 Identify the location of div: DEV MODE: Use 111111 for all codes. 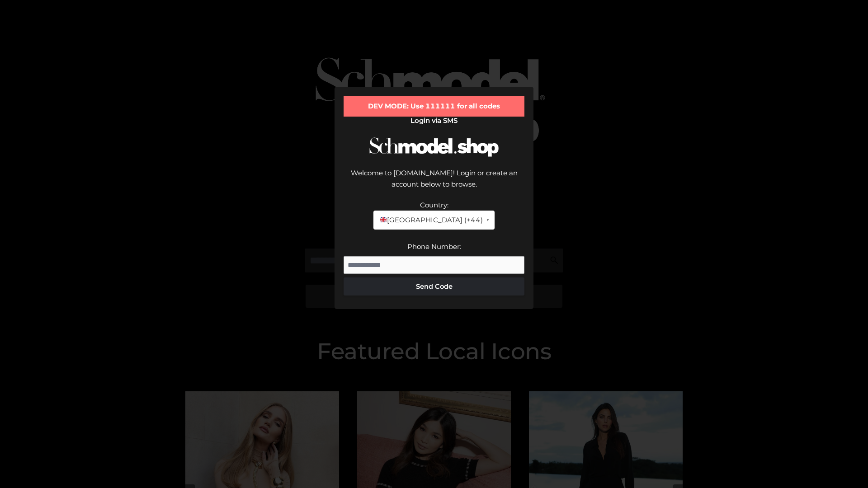
(434, 106).